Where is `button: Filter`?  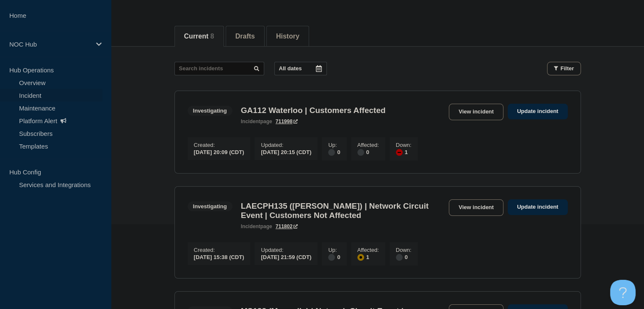
button: Filter is located at coordinates (564, 68).